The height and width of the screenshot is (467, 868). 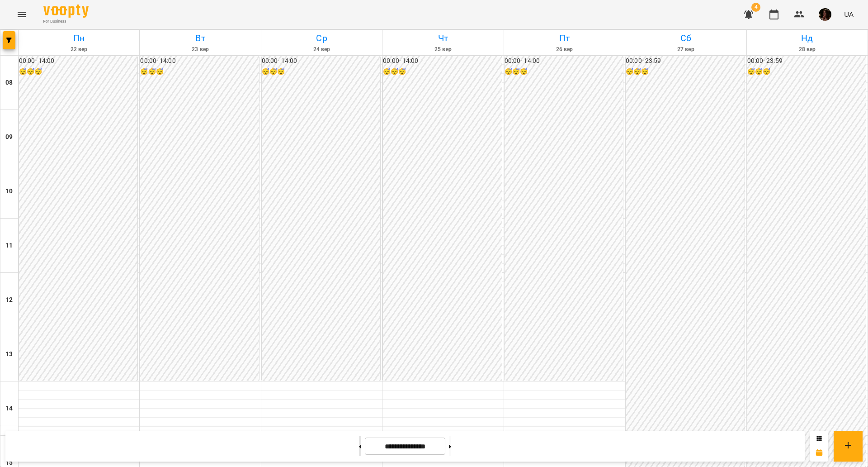 What do you see at coordinates (564, 49) in the screenshot?
I see `h6: 26 вер` at bounding box center [564, 49].